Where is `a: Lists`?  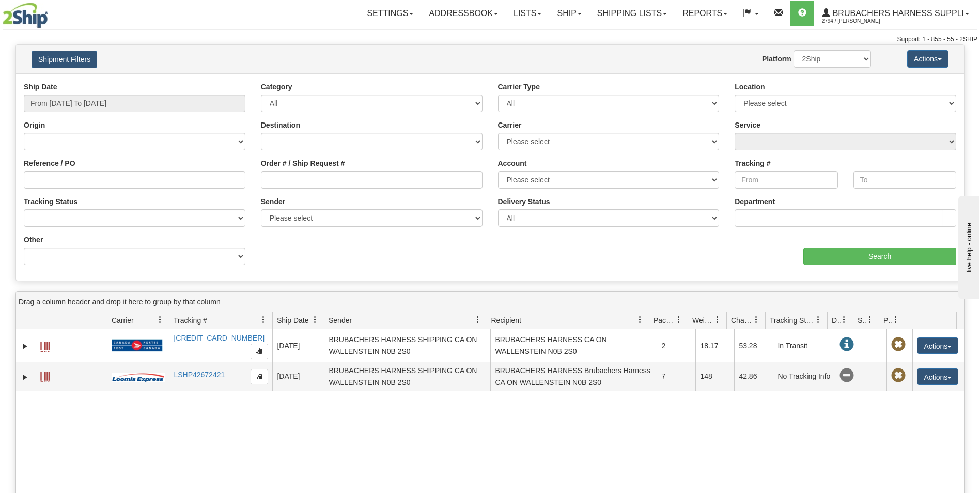
a: Lists is located at coordinates (527, 13).